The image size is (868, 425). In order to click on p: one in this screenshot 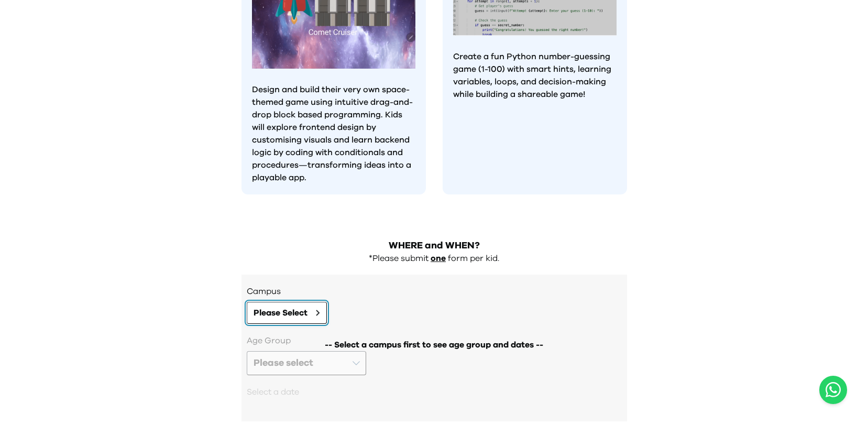, I will do `click(438, 258)`.